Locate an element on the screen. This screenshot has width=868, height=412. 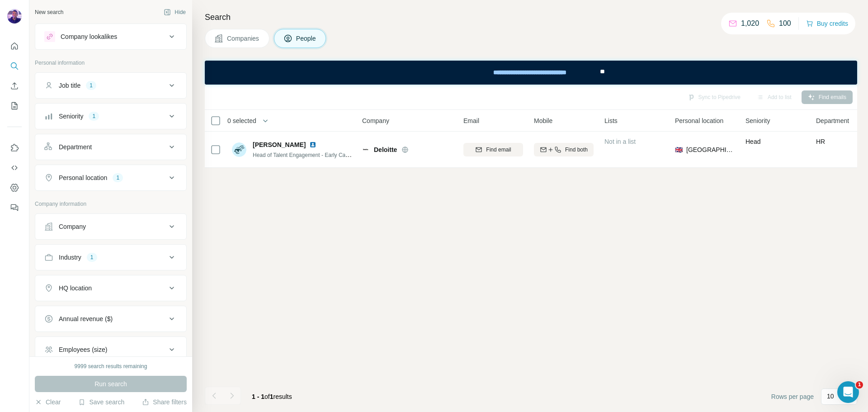
div: New search is located at coordinates (49, 12).